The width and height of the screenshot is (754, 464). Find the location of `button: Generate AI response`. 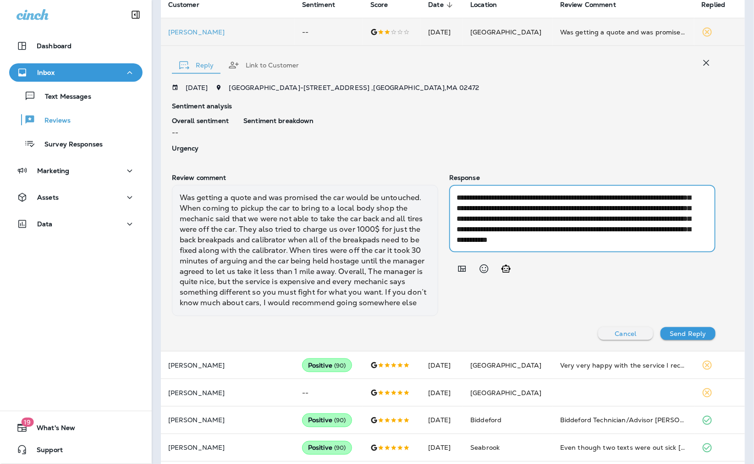

button: Generate AI response is located at coordinates (506, 269).